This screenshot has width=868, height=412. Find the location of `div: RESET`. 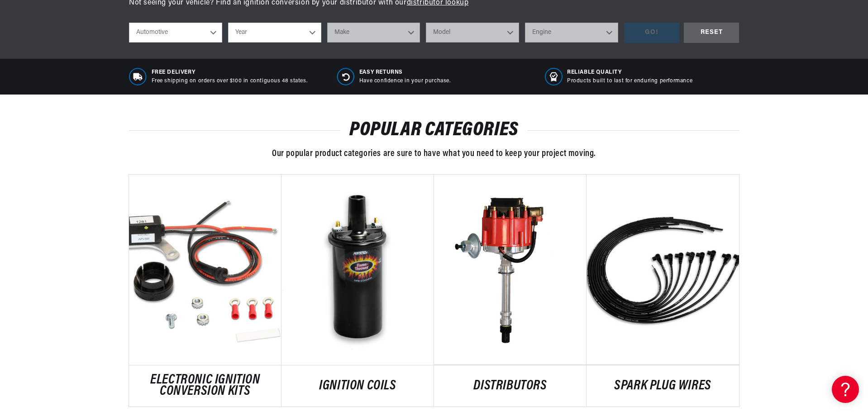

div: RESET is located at coordinates (711, 32).